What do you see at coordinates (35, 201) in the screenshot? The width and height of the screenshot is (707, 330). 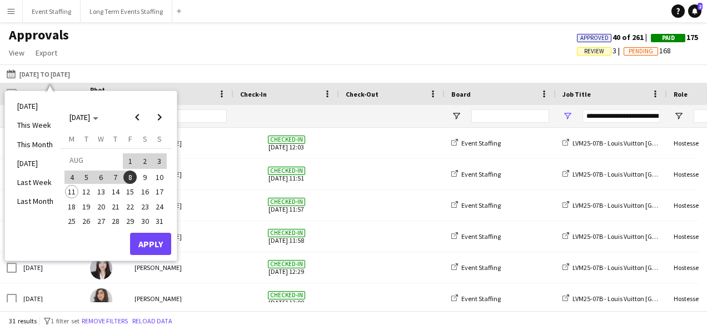 I see `li: Last Month` at bounding box center [35, 201].